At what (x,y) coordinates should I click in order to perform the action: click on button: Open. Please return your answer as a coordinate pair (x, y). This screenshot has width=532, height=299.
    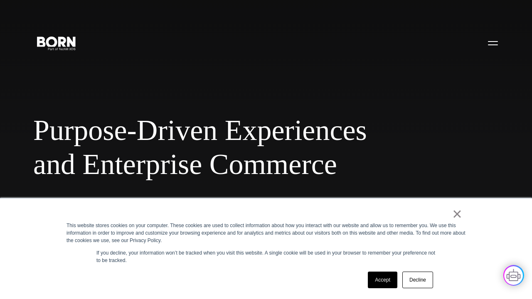
    Looking at the image, I should click on (493, 43).